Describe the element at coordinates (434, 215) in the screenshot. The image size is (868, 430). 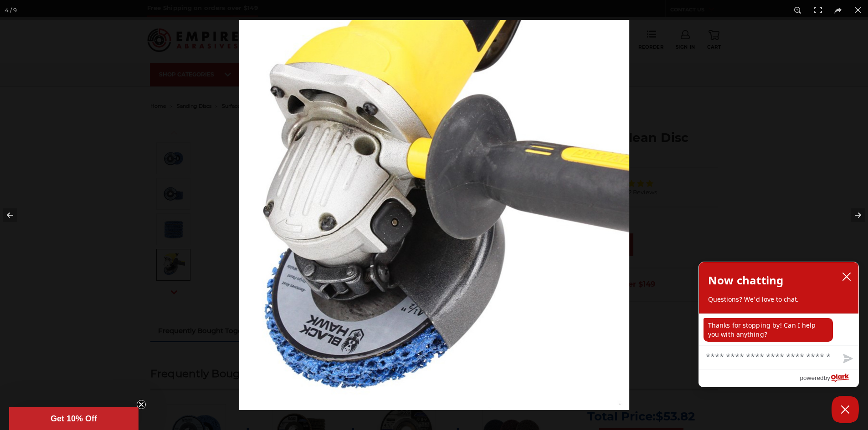
I see `img: 4-1-2-inch-strip-disc-angle-grinder__51097.1660845532.jpg` at that location.